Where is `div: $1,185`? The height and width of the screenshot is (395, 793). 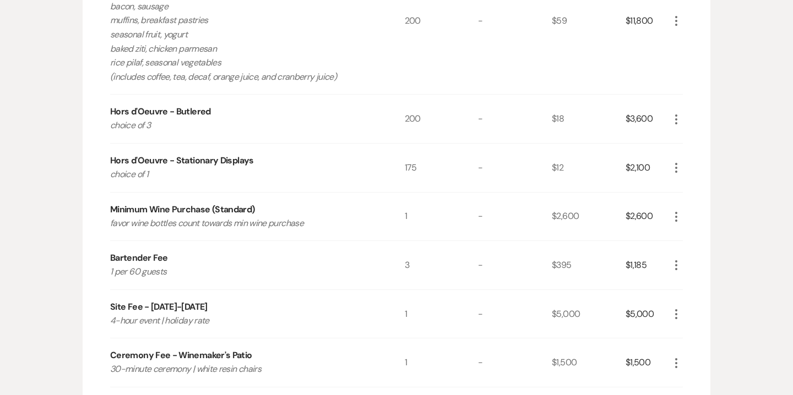 div: $1,185 is located at coordinates (648, 265).